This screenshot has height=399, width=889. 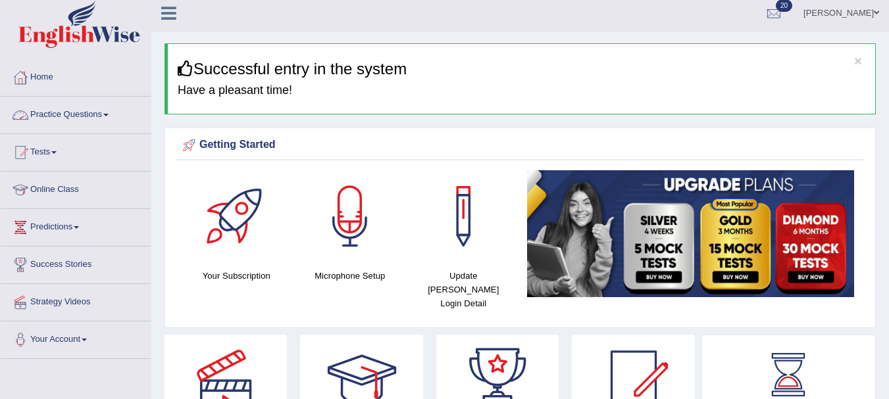 What do you see at coordinates (521, 69) in the screenshot?
I see `h3: Successful entry in the system` at bounding box center [521, 69].